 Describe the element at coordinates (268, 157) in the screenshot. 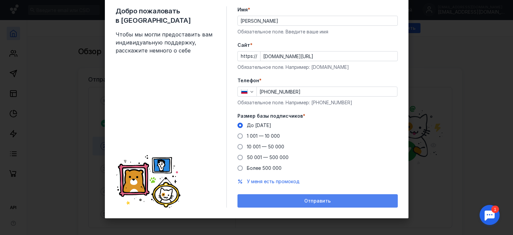

I see `span: 50 001 — 500 000` at that location.